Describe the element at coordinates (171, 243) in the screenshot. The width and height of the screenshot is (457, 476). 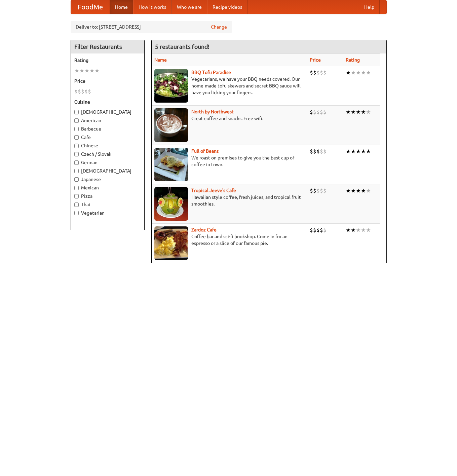
I see `img: zardoz.jpg` at that location.